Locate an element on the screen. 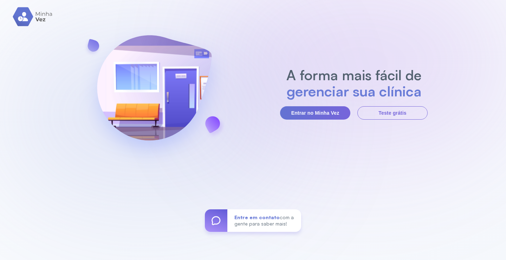 Image resolution: width=506 pixels, height=260 pixels. h2: gerenciar sua clínica is located at coordinates (354, 91).